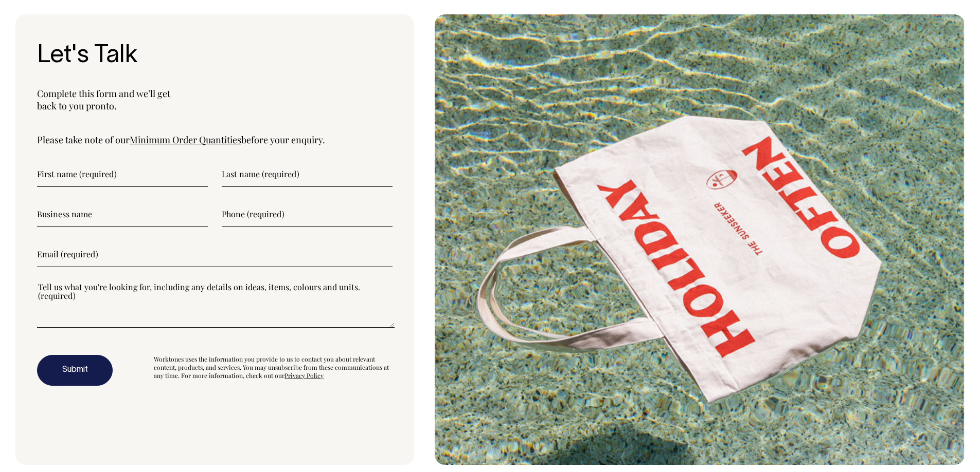  I want to click on input: Last name (required), so click(307, 174).